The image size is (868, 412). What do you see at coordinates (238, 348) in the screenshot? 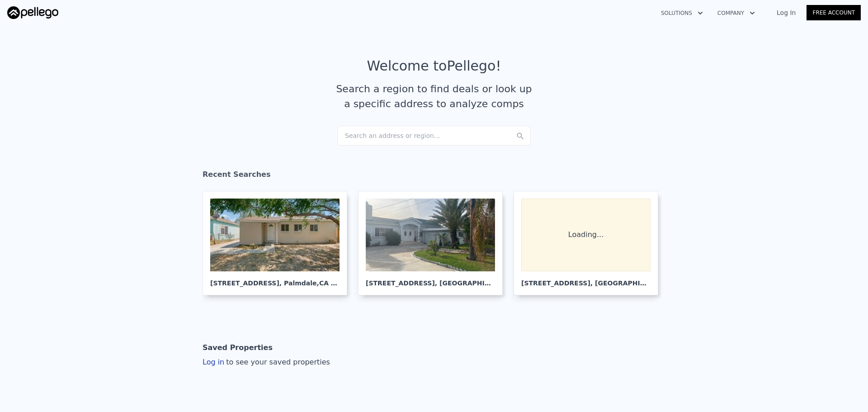
I see `div: Saved Properties` at bounding box center [238, 348].